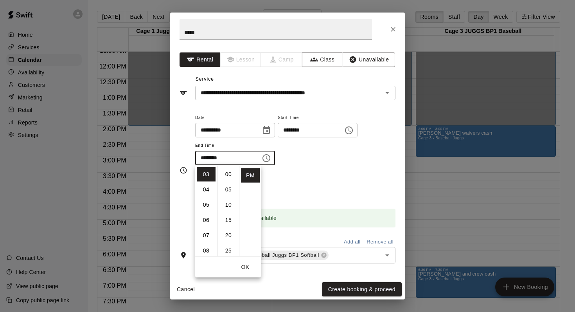 Image resolution: width=575 pixels, height=312 pixels. I want to click on span: Lessons must be created in the Services page first, so click(241, 59).